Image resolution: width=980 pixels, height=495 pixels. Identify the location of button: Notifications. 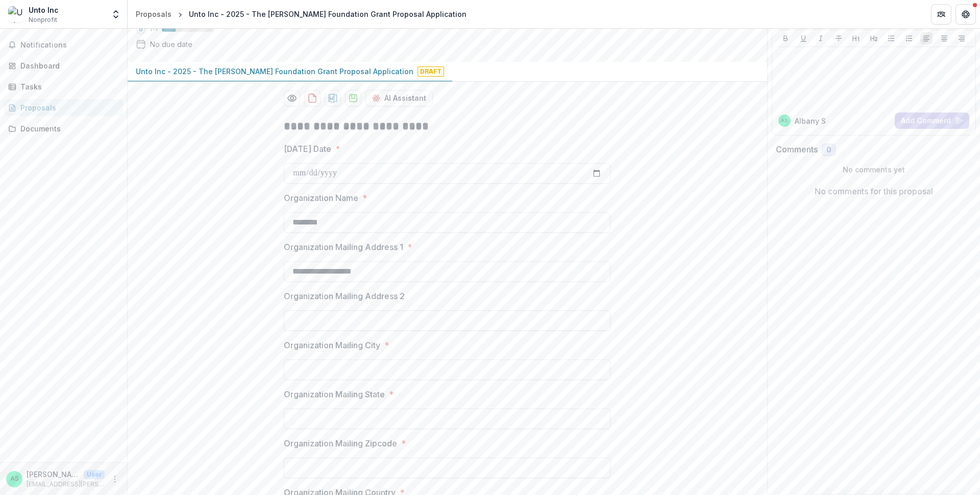
(63, 45).